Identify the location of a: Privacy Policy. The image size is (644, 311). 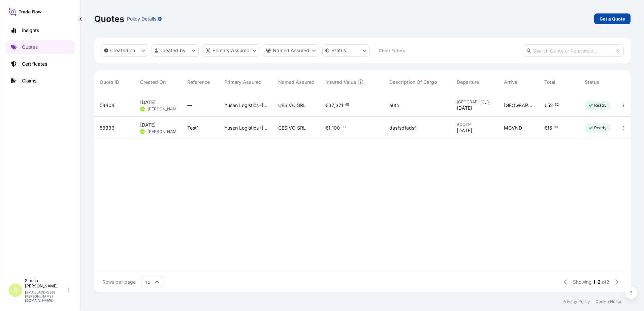
(576, 302).